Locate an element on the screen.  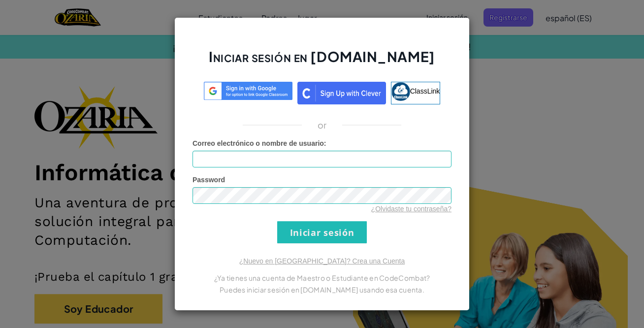
a: ¿Olvidaste tu contraseña? is located at coordinates (411, 209).